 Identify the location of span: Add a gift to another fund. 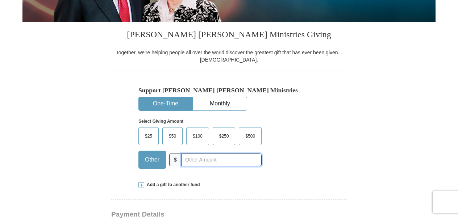
(172, 185).